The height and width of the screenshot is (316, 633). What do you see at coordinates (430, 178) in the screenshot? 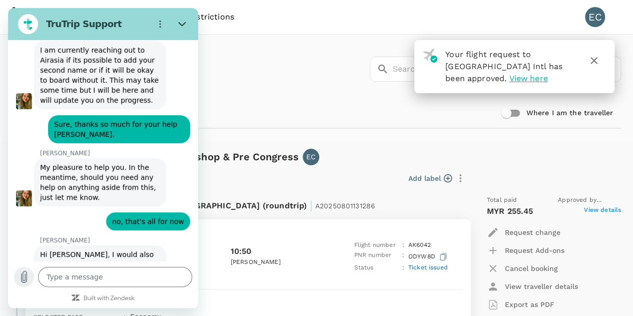
I see `button: Add label` at bounding box center [430, 178].